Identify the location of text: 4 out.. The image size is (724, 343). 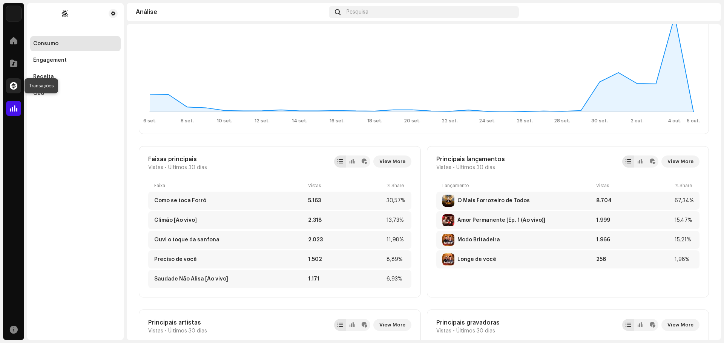
(674, 121).